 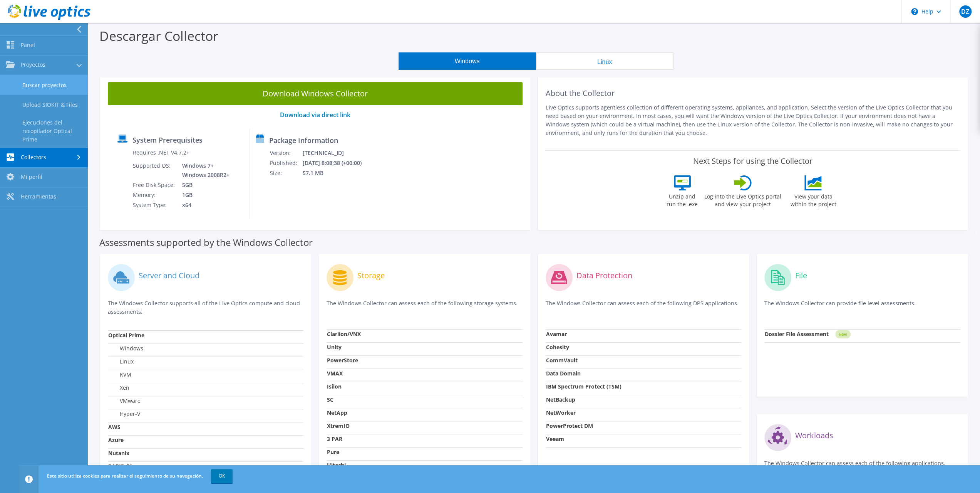 What do you see at coordinates (119, 387) in the screenshot?
I see `label: Xen` at bounding box center [119, 387].